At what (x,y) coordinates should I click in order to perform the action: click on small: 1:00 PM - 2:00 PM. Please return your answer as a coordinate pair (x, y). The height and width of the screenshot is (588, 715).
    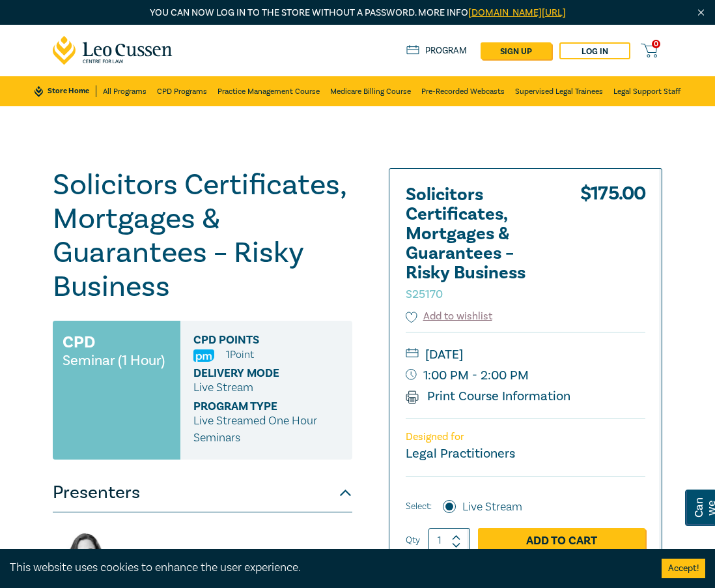
    Looking at the image, I should click on (526, 375).